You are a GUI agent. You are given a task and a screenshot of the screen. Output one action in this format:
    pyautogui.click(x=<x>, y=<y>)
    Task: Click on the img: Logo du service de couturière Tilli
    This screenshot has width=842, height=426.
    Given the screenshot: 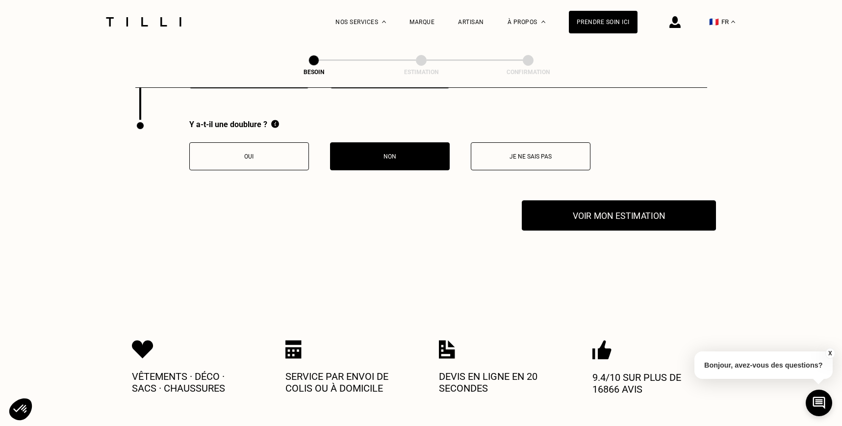 What is the action you would take?
    pyautogui.click(x=144, y=22)
    